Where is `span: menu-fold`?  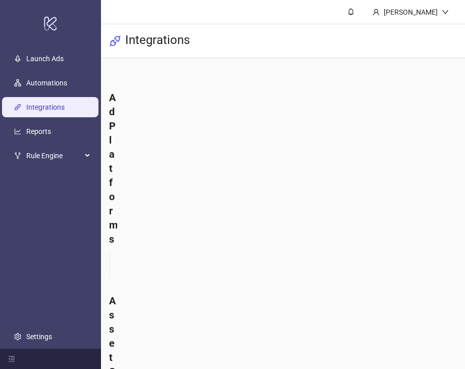
span: menu-fold is located at coordinates (12, 359).